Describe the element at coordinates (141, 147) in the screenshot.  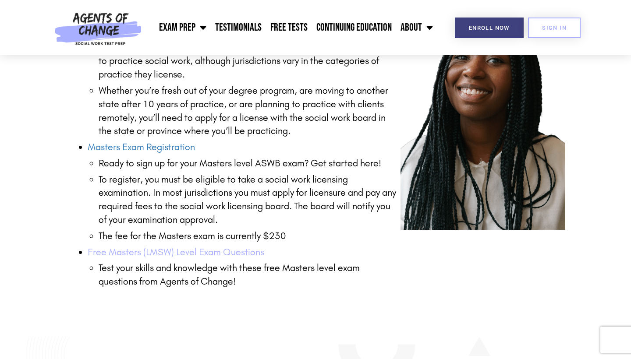
I see `a: Masters Exam Registration` at that location.